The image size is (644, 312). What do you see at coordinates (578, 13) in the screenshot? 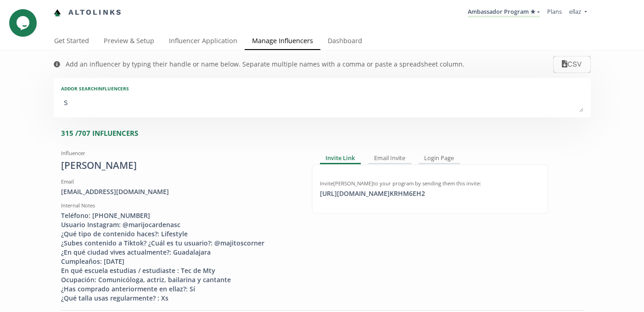
I see `a: ellaz` at bounding box center [578, 13].